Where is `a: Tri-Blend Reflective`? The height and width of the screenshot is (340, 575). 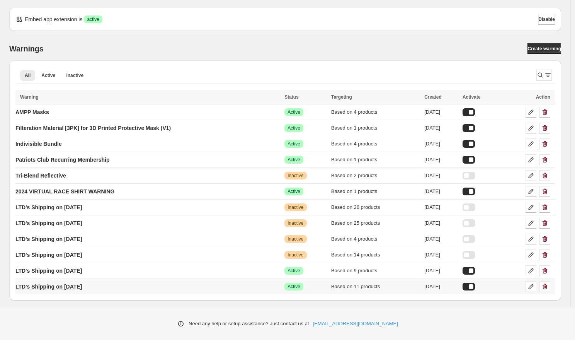 a: Tri-Blend Reflective is located at coordinates (41, 176).